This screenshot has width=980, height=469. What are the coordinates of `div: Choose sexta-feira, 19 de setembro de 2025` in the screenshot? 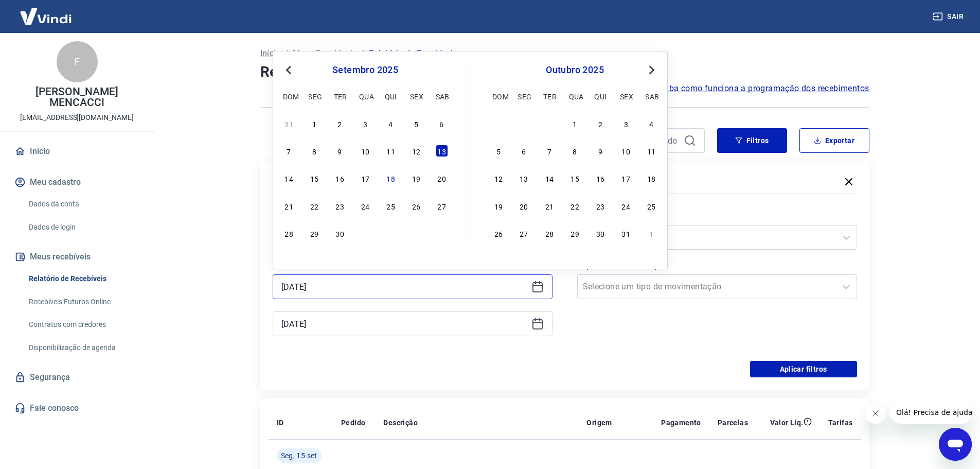 It's located at (416, 178).